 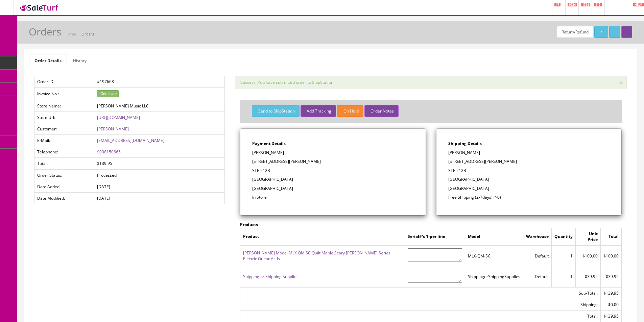 What do you see at coordinates (276, 111) in the screenshot?
I see `button: Send to ShipStation` at bounding box center [276, 111].